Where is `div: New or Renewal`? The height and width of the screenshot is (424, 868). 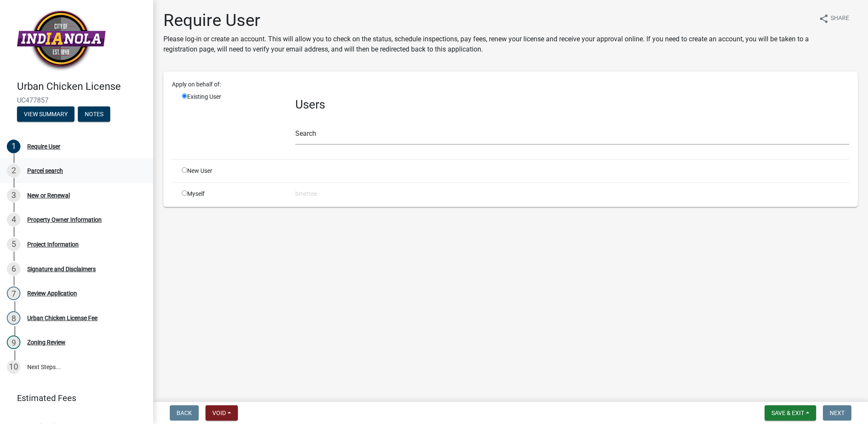 div: New or Renewal is located at coordinates (49, 196).